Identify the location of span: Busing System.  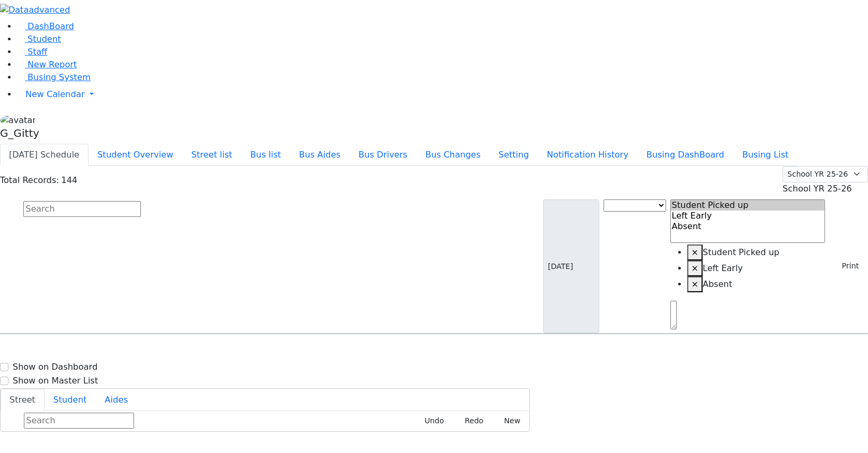
(59, 76).